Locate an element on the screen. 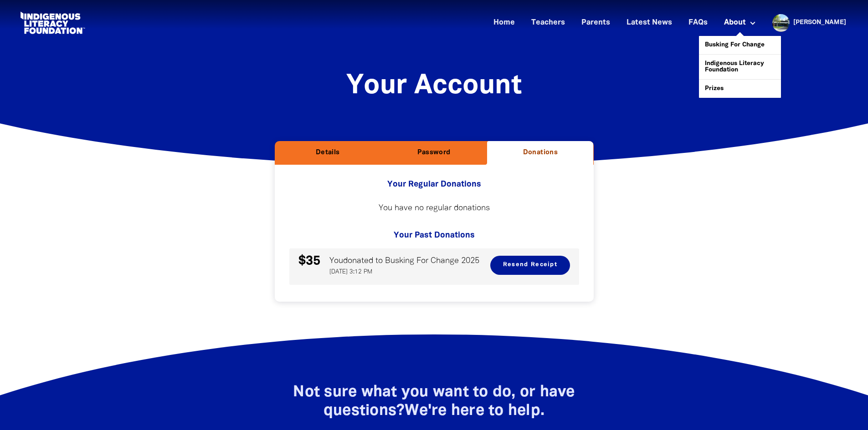  a: Indigenous Literacy Foundation is located at coordinates (740, 67).